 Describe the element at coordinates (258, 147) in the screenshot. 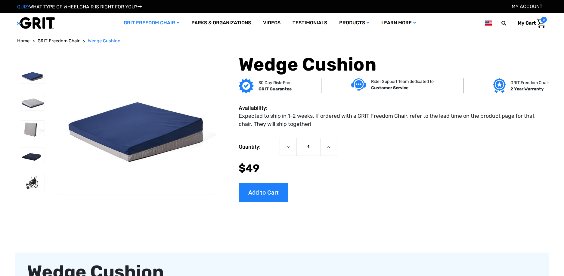

I see `label: Quantity:` at that location.